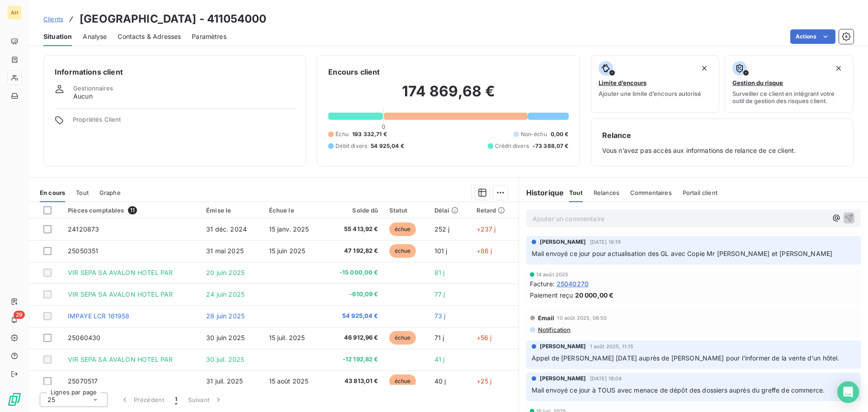 The image size is (868, 412). Describe the element at coordinates (205, 400) in the screenshot. I see `button: Suivant` at that location.